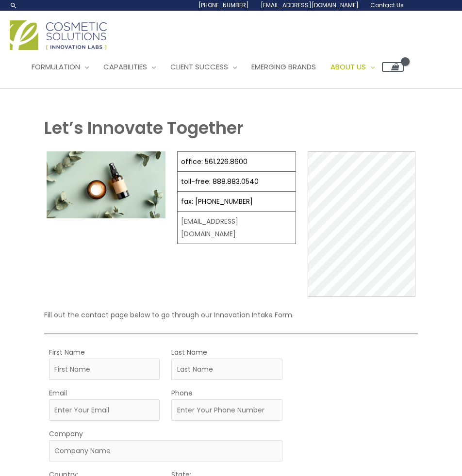 Image resolution: width=462 pixels, height=476 pixels. Describe the element at coordinates (182, 393) in the screenshot. I see `label: Phone` at that location.